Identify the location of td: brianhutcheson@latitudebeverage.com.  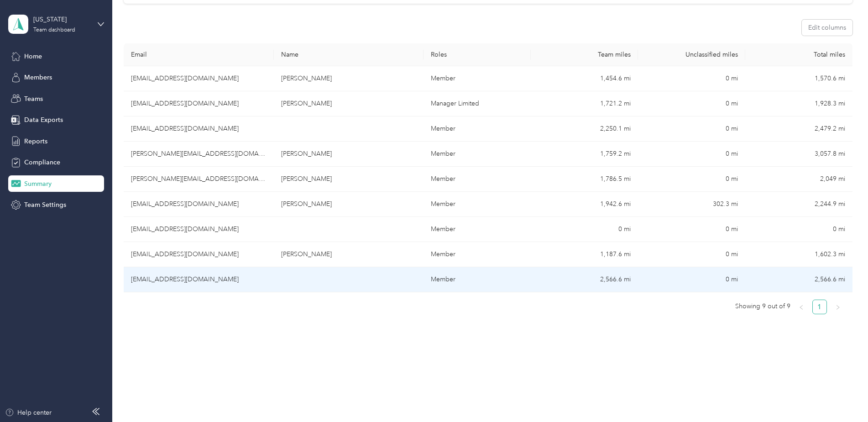
(199, 104).